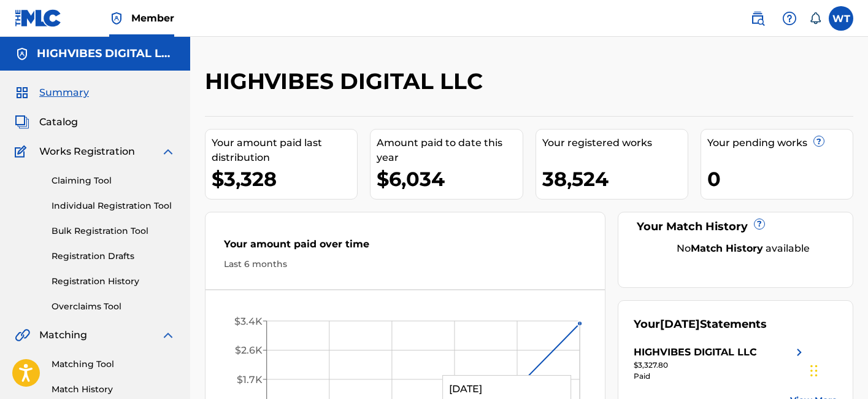 The height and width of the screenshot is (399, 868). What do you see at coordinates (449, 151) in the screenshot?
I see `div: Amount paid to date this year` at bounding box center [449, 151].